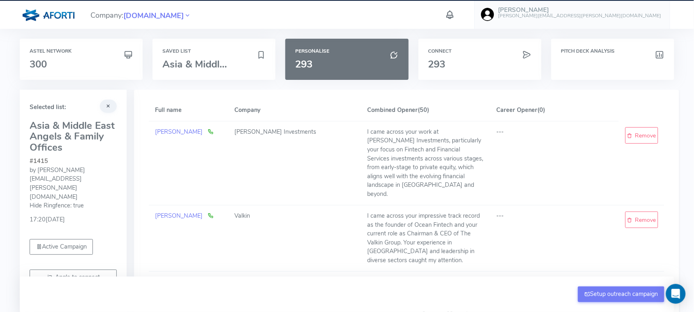 The image size is (694, 312). What do you see at coordinates (294, 110) in the screenshot?
I see `th: Company` at bounding box center [294, 110].